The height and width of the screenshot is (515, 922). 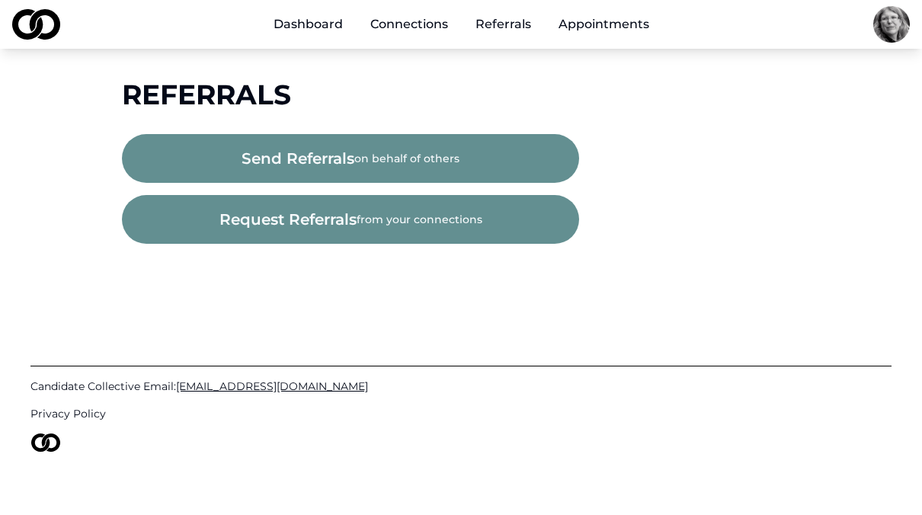 What do you see at coordinates (308, 24) in the screenshot?
I see `a: Dashboard` at bounding box center [308, 24].